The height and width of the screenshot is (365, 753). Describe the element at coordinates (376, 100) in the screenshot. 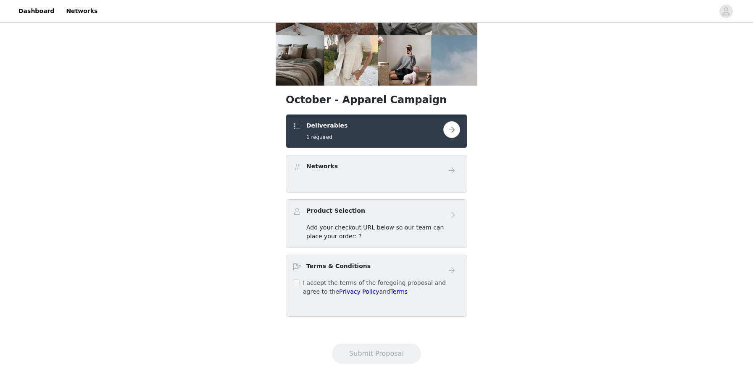

I see `h1: October - Apparel Campaign` at that location.